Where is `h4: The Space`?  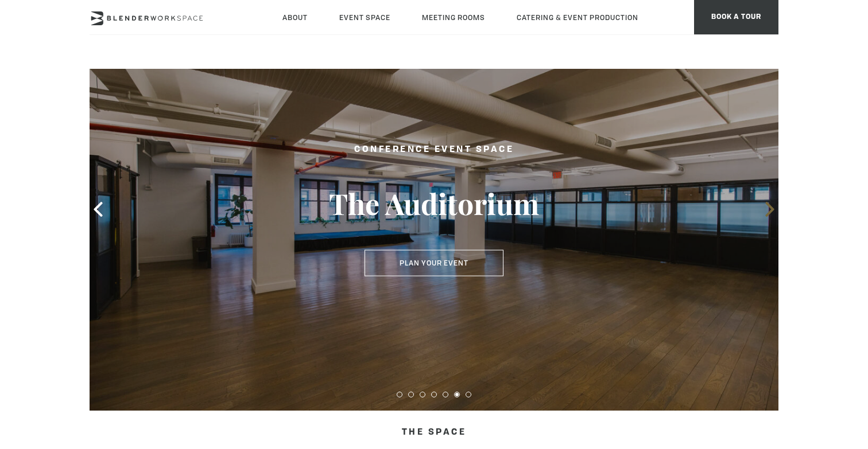
h4: The Space is located at coordinates (434, 433).